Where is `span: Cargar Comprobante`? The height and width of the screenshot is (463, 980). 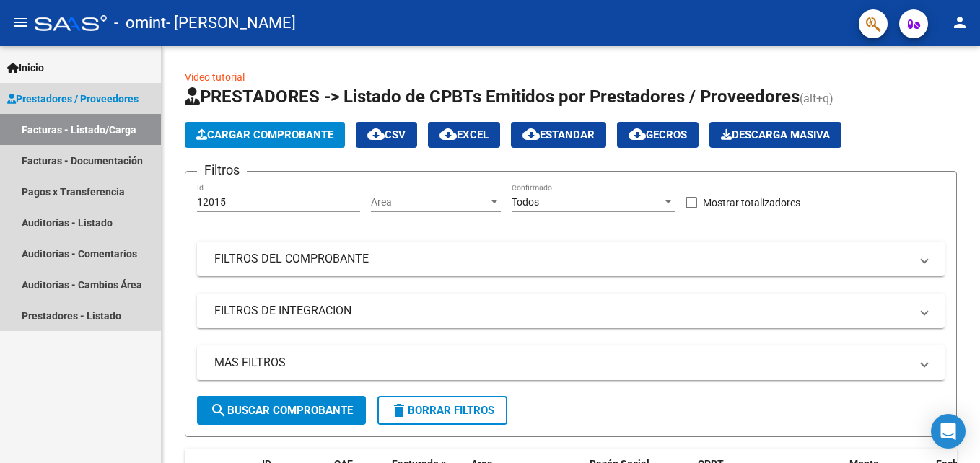
span: Cargar Comprobante is located at coordinates (265, 135).